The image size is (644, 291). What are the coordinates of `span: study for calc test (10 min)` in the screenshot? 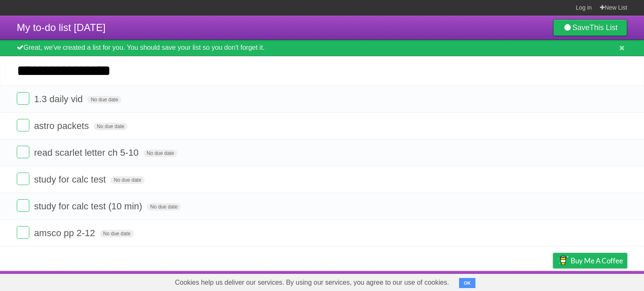 It's located at (89, 206).